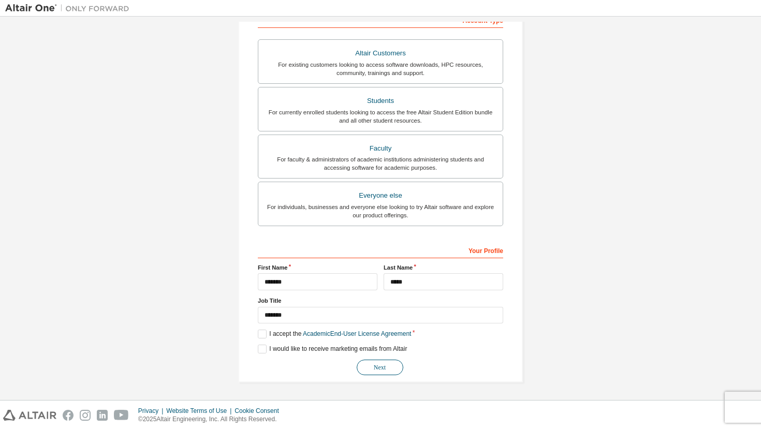 The width and height of the screenshot is (761, 430). What do you see at coordinates (380, 69) in the screenshot?
I see `div: For existing customers looking to access software downloads, HPC resources, community, trainings ...` at bounding box center [380, 69].